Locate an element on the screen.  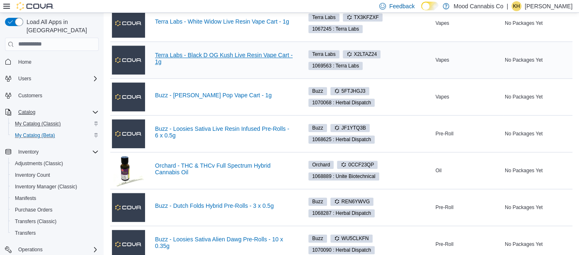
img: Buzz - Dutch Folds Hybrid Pre-Rolls - 3 x 0.5g is located at coordinates (129, 208).